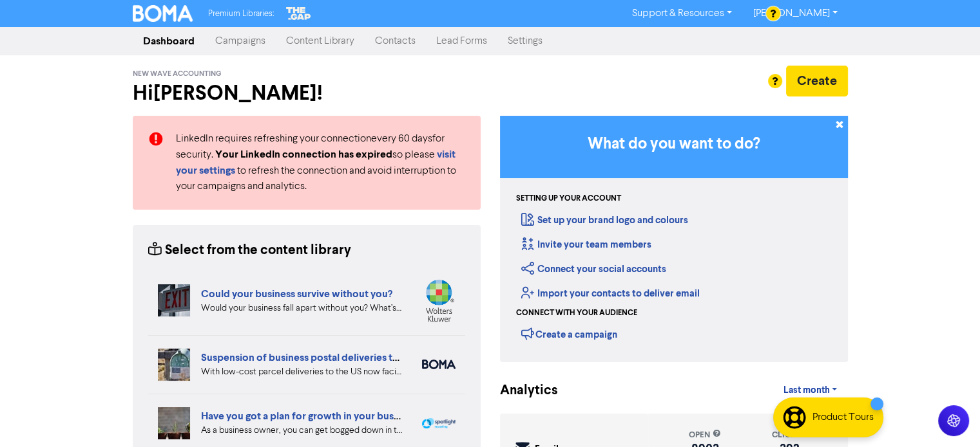  Describe the element at coordinates (439, 364) in the screenshot. I see `img: boma` at that location.